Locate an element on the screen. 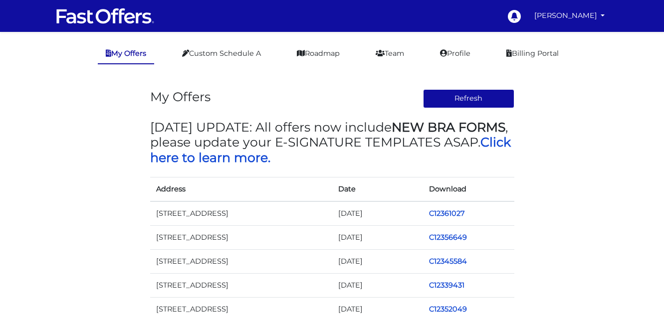 The height and width of the screenshot is (318, 664). a: Click here to learn more. is located at coordinates (330, 150).